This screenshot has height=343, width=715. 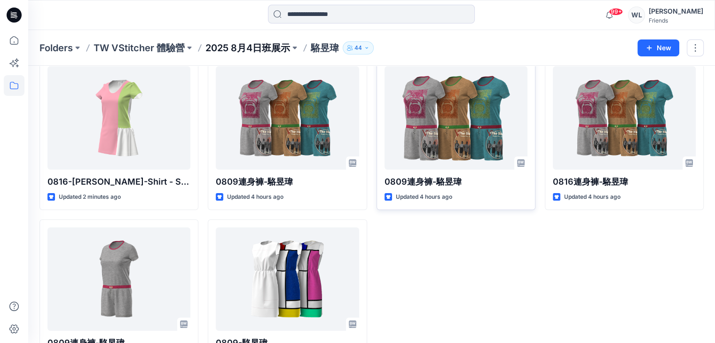 What do you see at coordinates (658, 48) in the screenshot?
I see `button: New` at bounding box center [658, 48].